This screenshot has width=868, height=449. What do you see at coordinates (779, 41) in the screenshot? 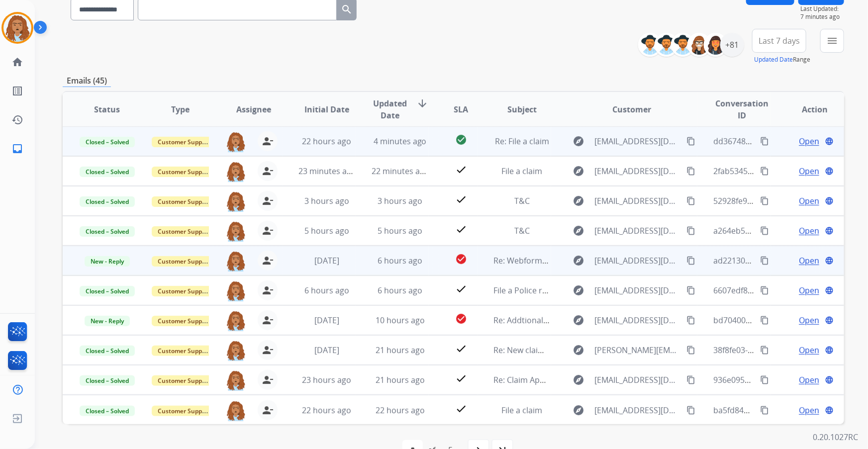
I see `span: Last 7 days` at bounding box center [779, 41].